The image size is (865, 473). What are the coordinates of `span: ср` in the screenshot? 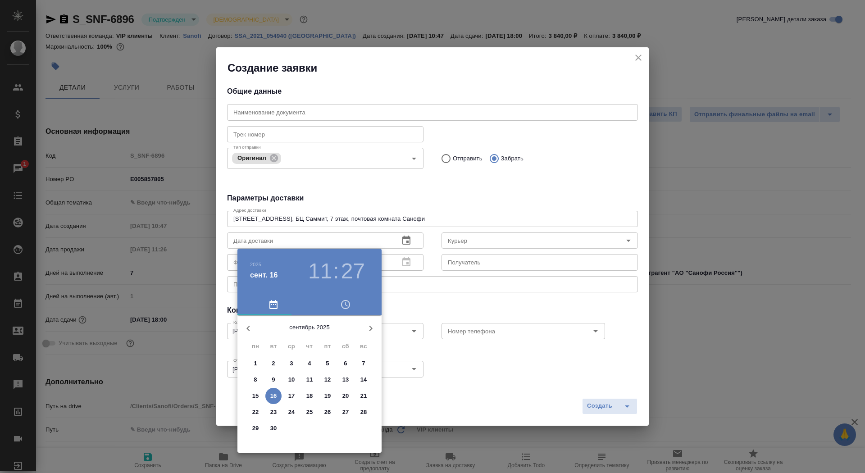 It's located at (292, 347).